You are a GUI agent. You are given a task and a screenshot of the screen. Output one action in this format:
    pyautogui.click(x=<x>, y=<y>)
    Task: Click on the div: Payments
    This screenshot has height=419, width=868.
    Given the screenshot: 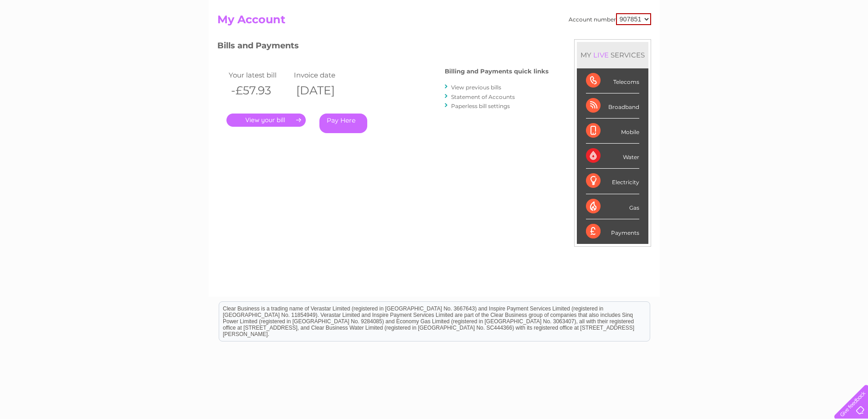 What is the action you would take?
    pyautogui.click(x=612, y=232)
    